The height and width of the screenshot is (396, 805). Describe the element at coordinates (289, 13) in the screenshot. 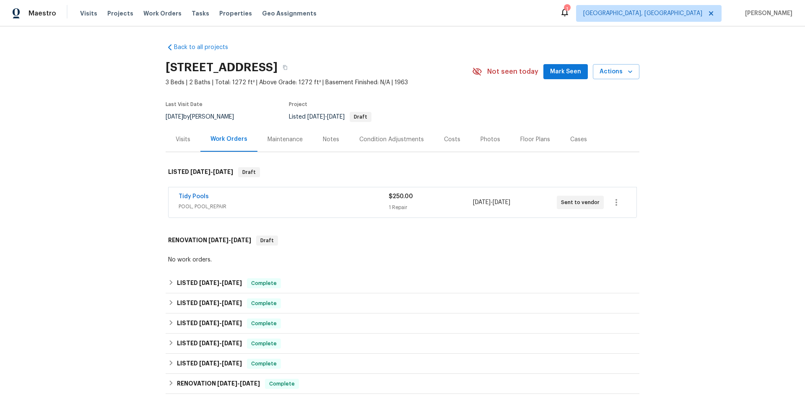

I see `span: Geo Assignments` at that location.